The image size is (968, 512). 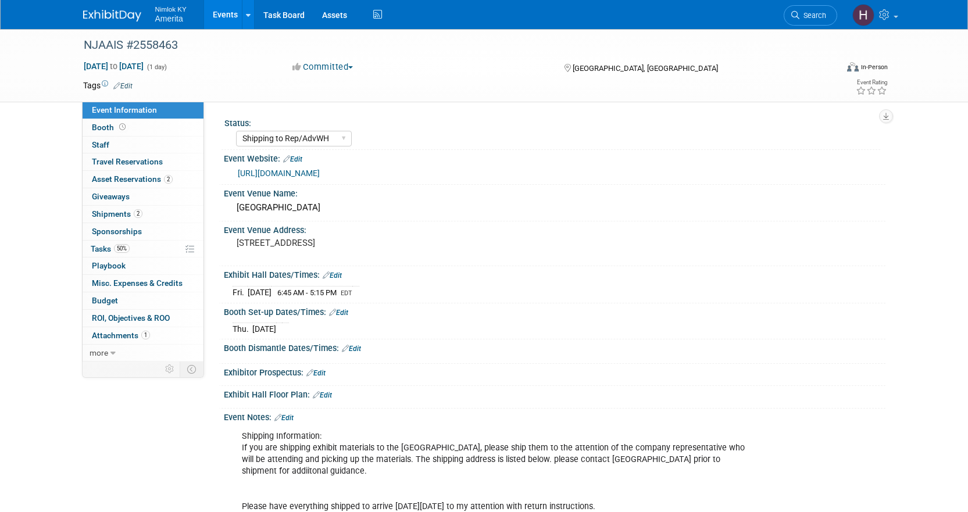 What do you see at coordinates (554, 157) in the screenshot?
I see `div: Event Website:` at bounding box center [554, 157].